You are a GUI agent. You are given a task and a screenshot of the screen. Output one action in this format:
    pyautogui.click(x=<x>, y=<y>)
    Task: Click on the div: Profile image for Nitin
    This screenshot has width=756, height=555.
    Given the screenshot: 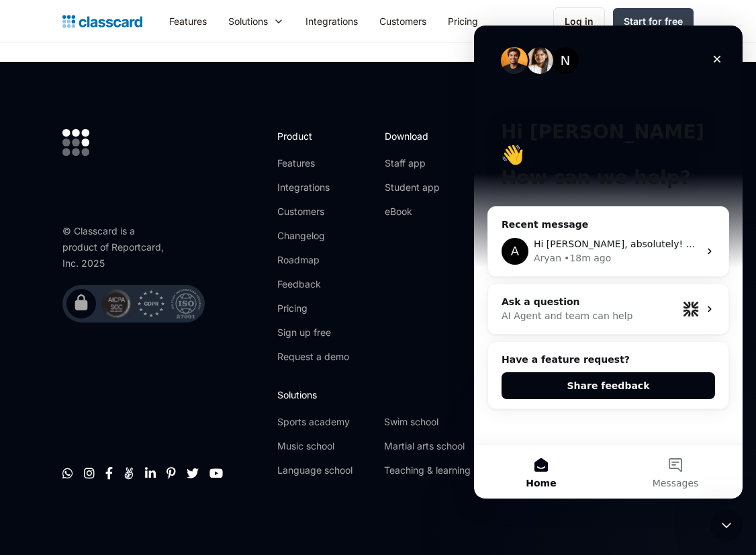 What is the action you would take?
    pyautogui.click(x=91, y=35)
    